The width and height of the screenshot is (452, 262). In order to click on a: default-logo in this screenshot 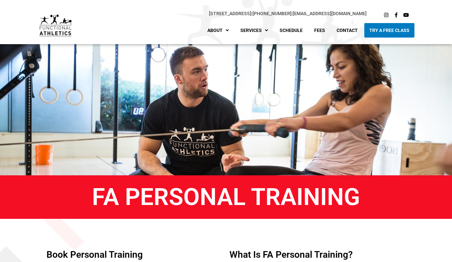, I will do `click(55, 25)`.